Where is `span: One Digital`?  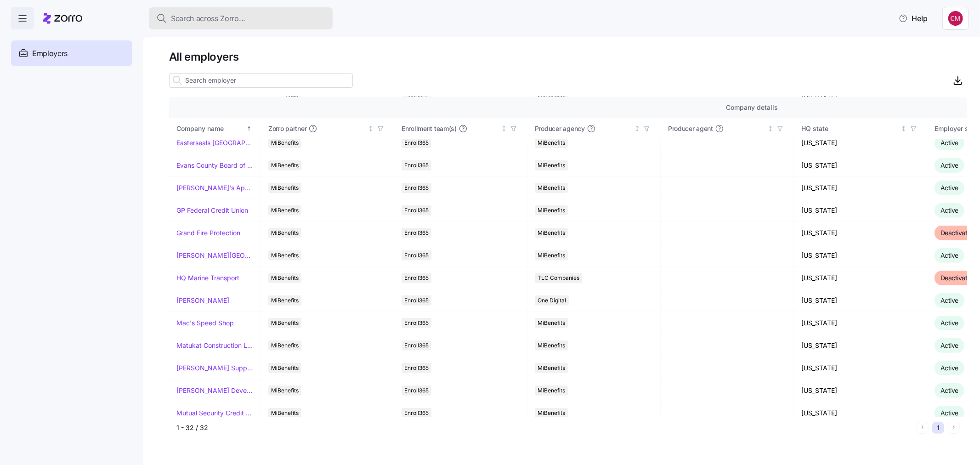
span: One Digital is located at coordinates (552, 301).